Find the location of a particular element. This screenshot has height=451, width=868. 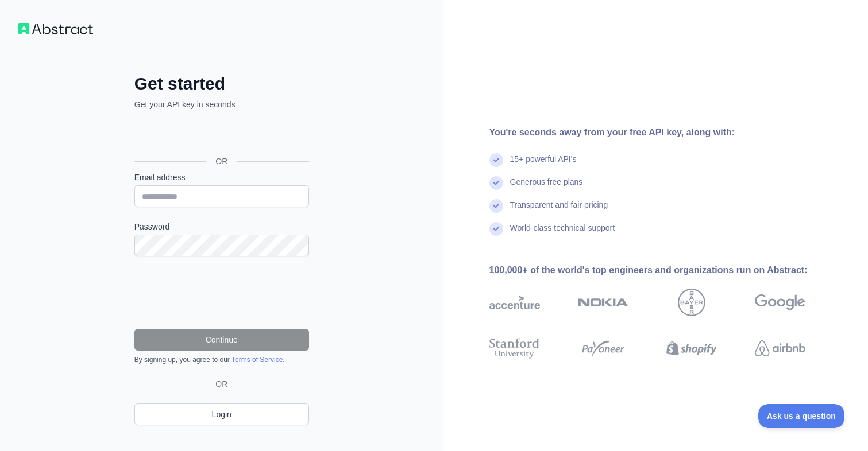

a: Login is located at coordinates (222, 415).